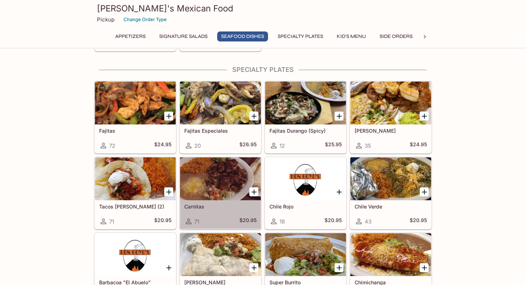 This screenshot has height=285, width=526. Describe the element at coordinates (106, 19) in the screenshot. I see `p: Pickup` at that location.